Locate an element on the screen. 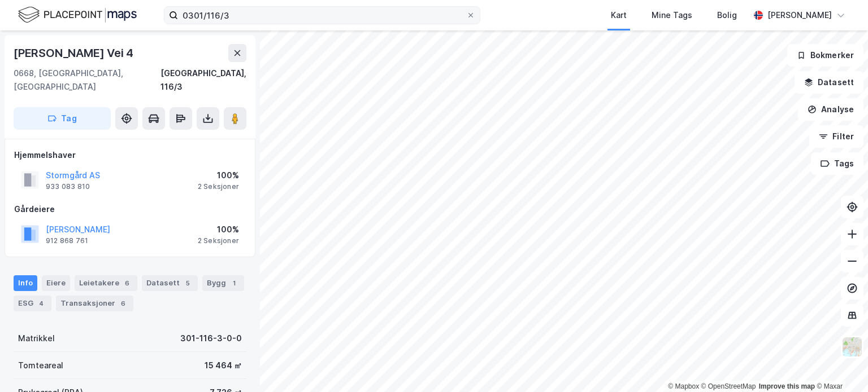 The width and height of the screenshot is (868, 392). div: Bolig is located at coordinates (727, 15).